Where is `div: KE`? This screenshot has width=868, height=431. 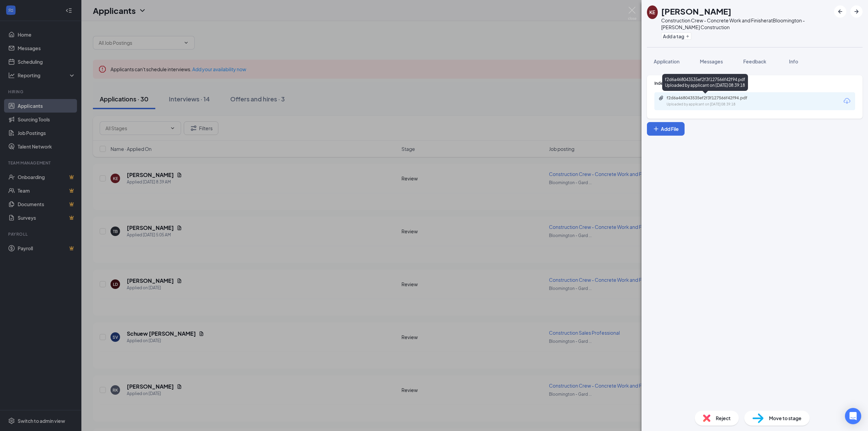
div: KE is located at coordinates (652, 12).